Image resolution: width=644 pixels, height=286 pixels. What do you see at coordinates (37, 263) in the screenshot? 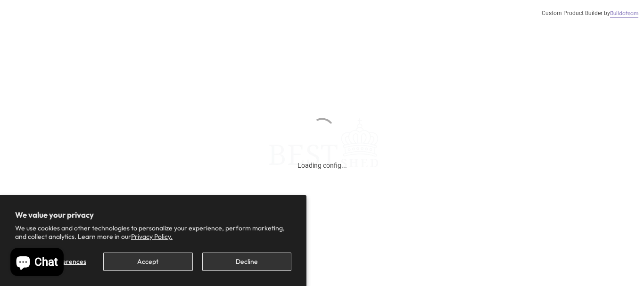
I see `inbox-online-store-chat: Shopify online store chat` at bounding box center [37, 263].